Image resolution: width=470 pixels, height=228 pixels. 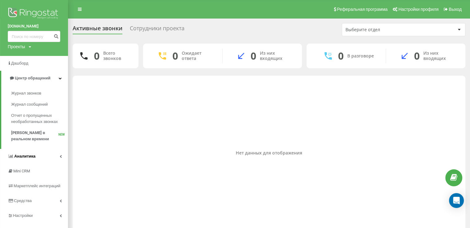 I want to click on span: Реферальная программа, so click(x=362, y=9).